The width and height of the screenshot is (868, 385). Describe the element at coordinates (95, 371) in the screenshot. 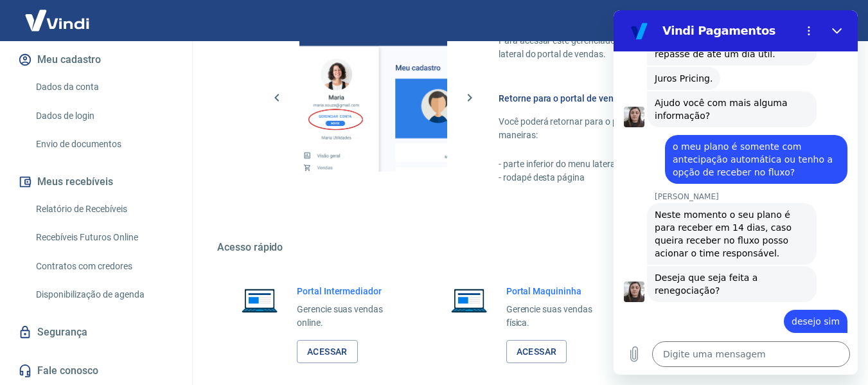

I see `a: Fale conosco` at that location.